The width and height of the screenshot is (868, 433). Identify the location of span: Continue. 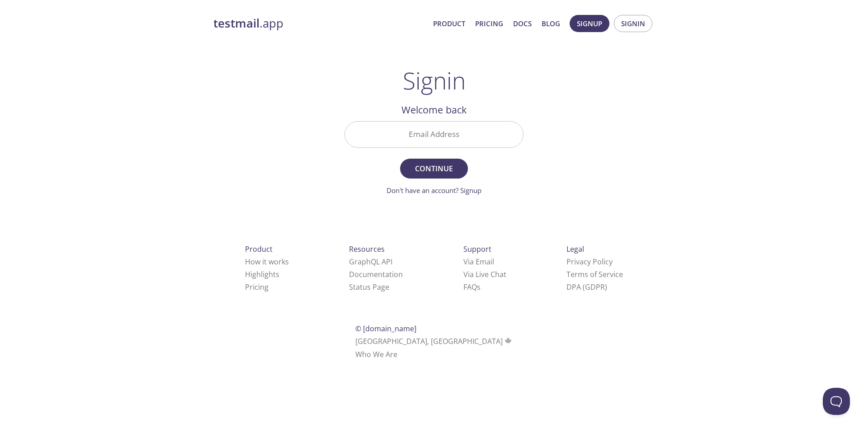
(434, 169).